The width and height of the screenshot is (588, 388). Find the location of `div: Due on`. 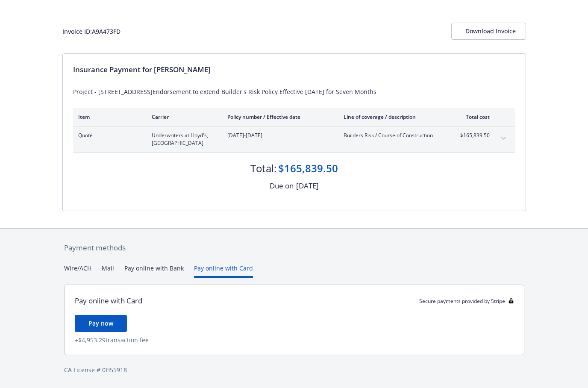

div: Due on is located at coordinates (281, 186).